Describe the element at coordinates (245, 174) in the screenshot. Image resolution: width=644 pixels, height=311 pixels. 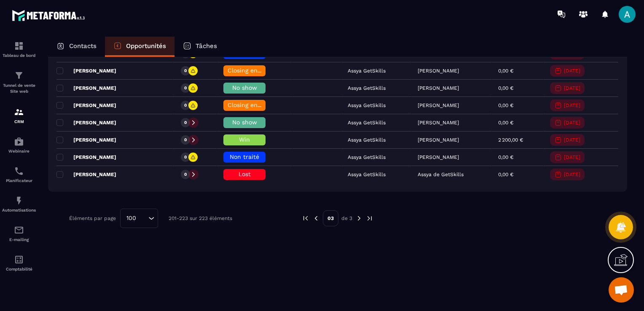
I see `span: Lost` at that location.